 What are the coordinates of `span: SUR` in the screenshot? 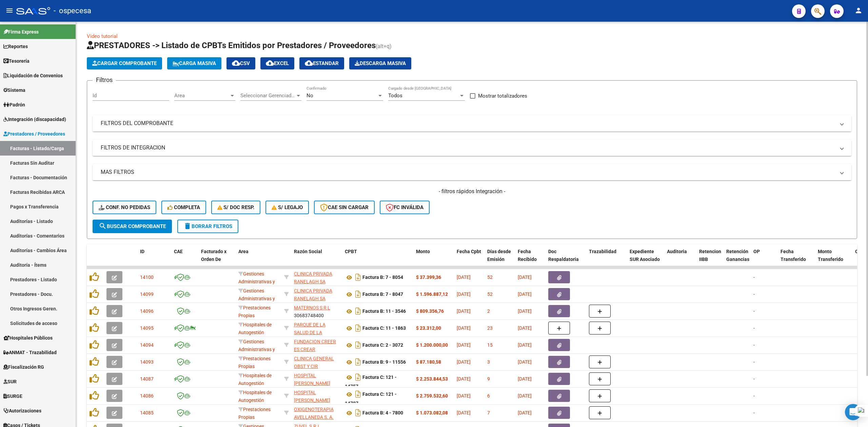 It's located at (10, 381).